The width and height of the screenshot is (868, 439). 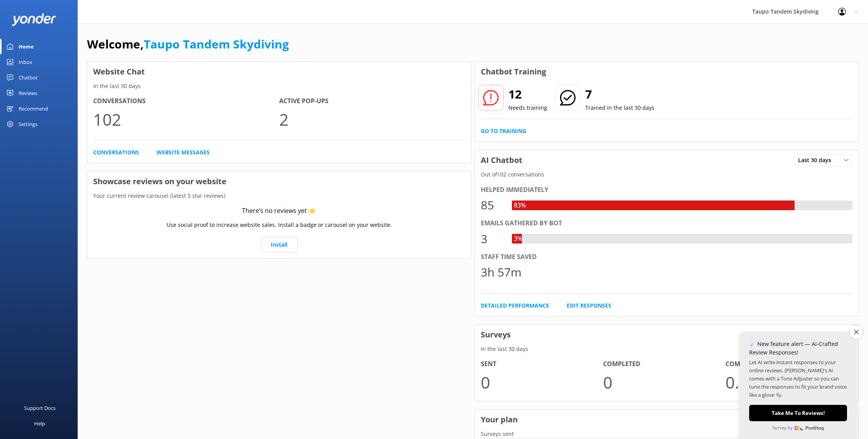 What do you see at coordinates (514, 72) in the screenshot?
I see `h3: Chatbot Training` at bounding box center [514, 72].